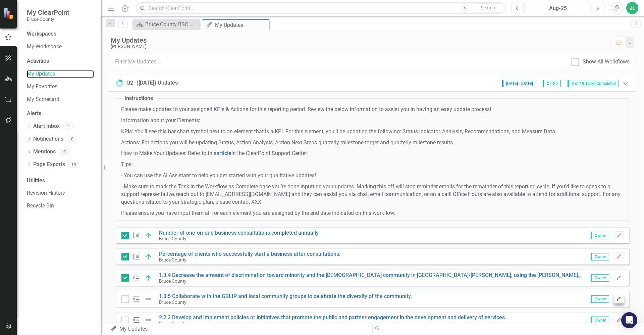  Describe the element at coordinates (321, 8) in the screenshot. I see `input: Search ClearPoint...` at that location.